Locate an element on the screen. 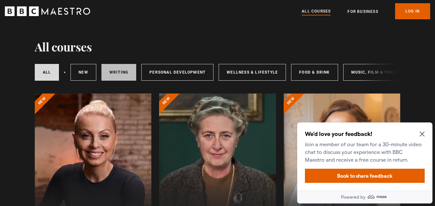  button: Close Maze Prompt is located at coordinates (127, 14).